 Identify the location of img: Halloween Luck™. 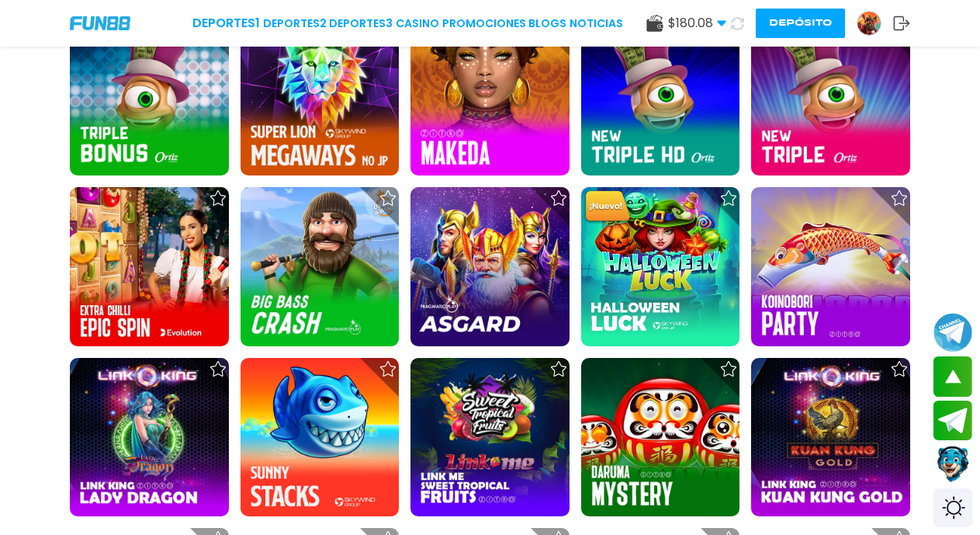
(661, 267).